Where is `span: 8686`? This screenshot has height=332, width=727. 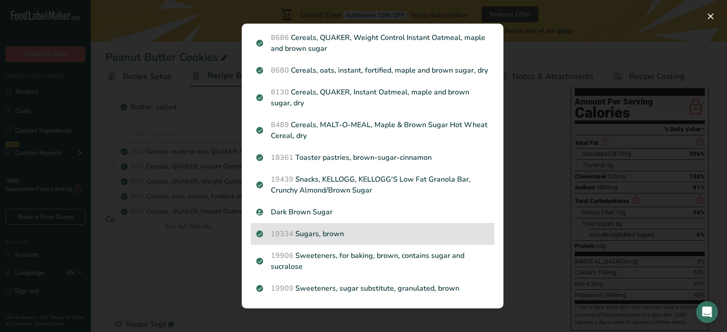
span: 8686 is located at coordinates (280, 38).